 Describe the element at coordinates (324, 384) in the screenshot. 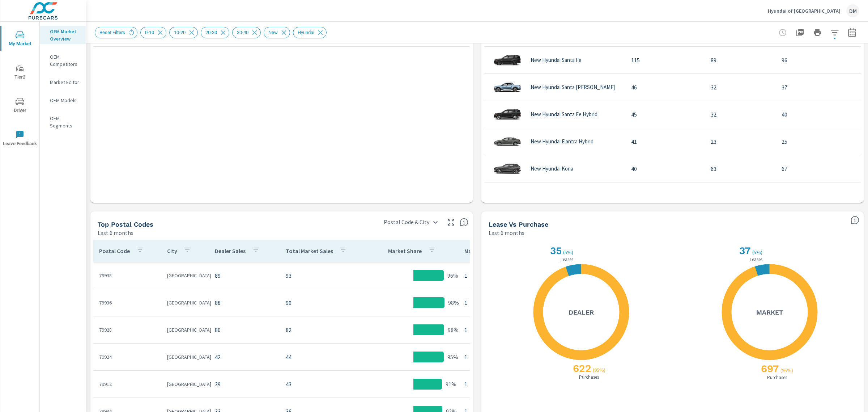

I see `p: 43` at that location.